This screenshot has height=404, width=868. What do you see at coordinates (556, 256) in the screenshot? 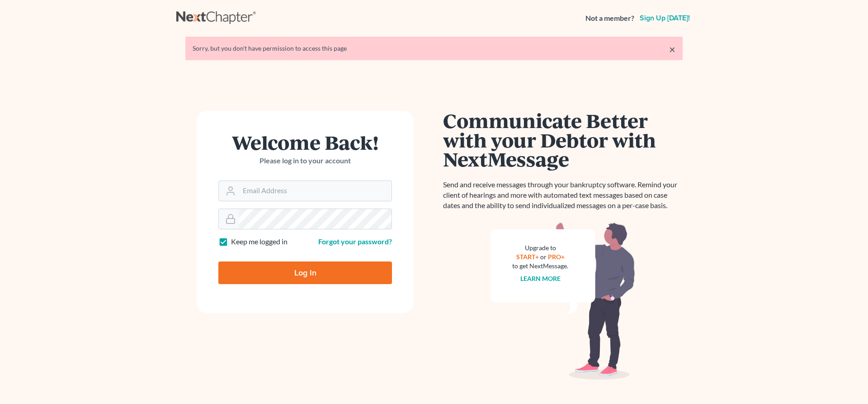
I see `a: PRO+` at bounding box center [556, 256].